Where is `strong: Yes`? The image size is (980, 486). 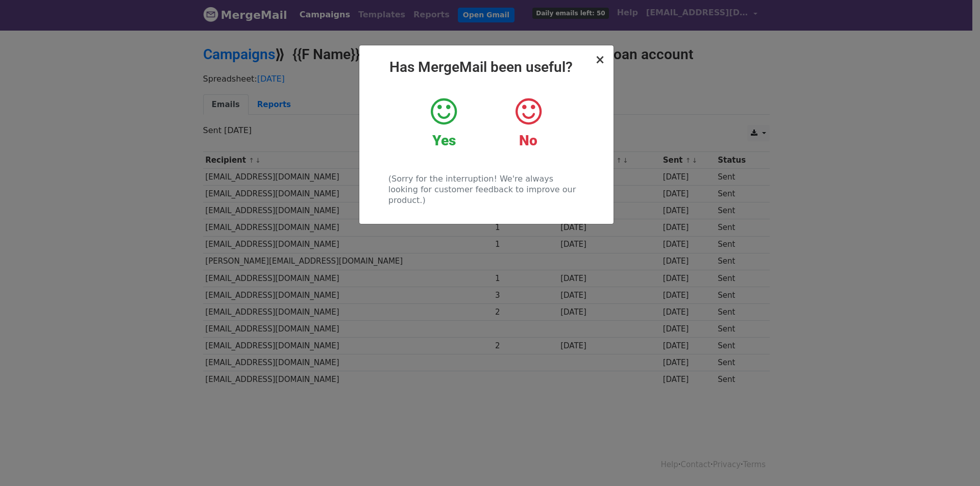 strong: Yes is located at coordinates (444, 141).